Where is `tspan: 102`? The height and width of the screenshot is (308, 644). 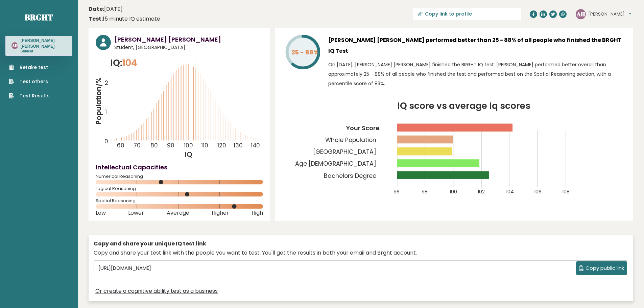 tspan: 102 is located at coordinates (481, 192).